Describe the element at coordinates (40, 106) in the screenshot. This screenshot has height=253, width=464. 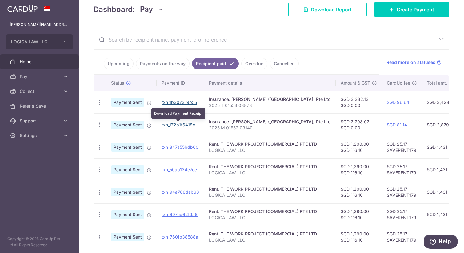
I see `span: Refer & Save` at that location.